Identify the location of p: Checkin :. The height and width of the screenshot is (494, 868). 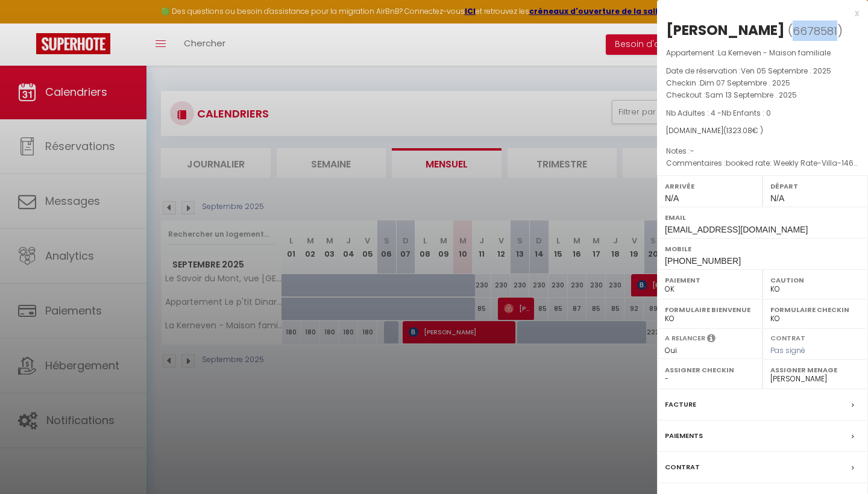
(762, 83).